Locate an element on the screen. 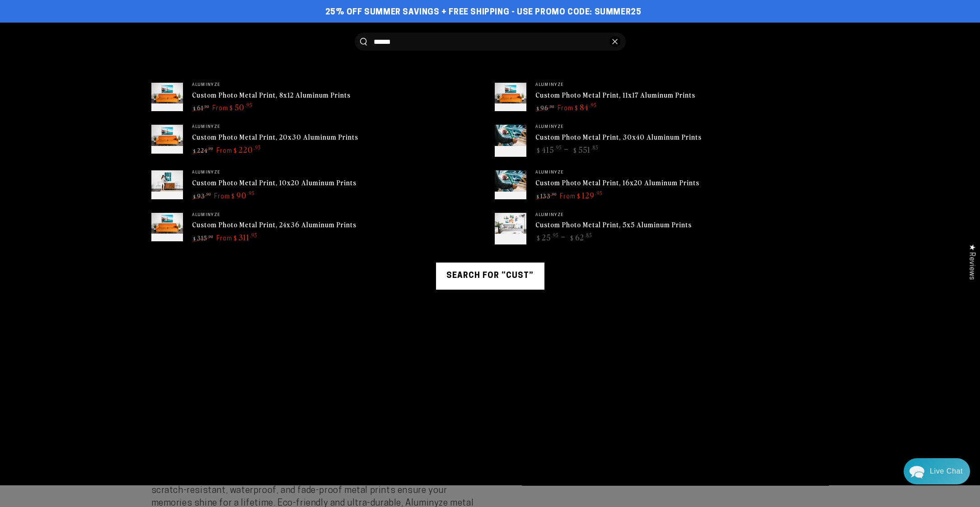 This screenshot has height=507, width=980. span: Custom Photo Metal Print, 8x12 Aluminum Prints is located at coordinates (271, 94).